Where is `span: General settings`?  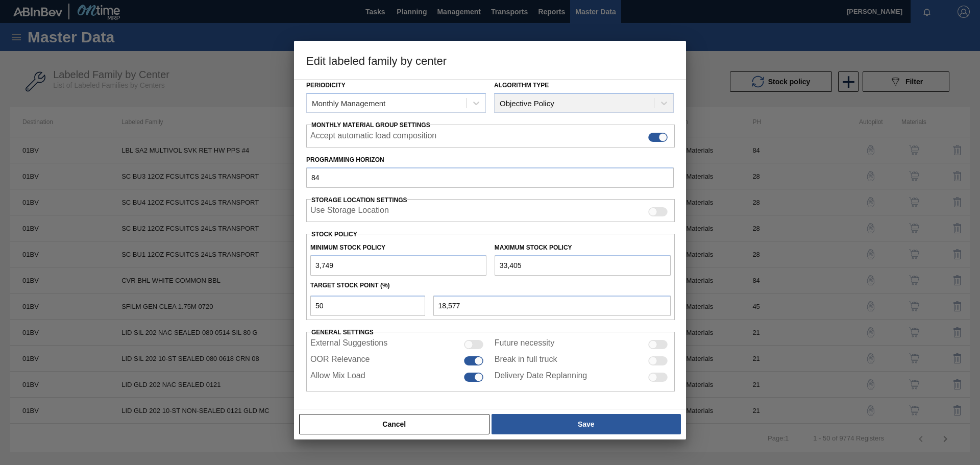 span: General settings is located at coordinates (343, 333).